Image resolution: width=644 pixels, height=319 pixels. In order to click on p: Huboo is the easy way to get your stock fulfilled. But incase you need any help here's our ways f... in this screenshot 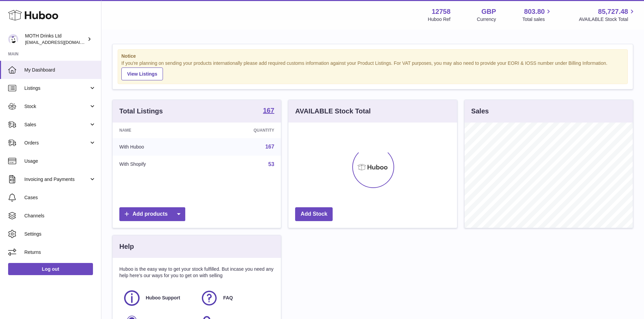, I will do `click(197, 272)`.